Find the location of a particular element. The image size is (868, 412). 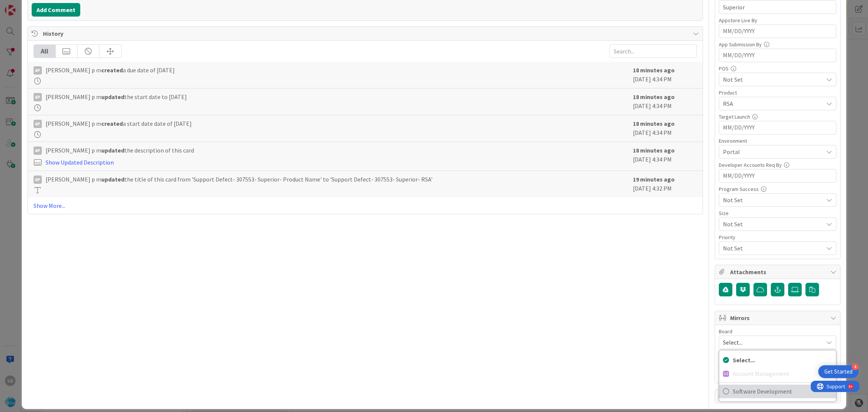

div: Environment is located at coordinates (777, 141).